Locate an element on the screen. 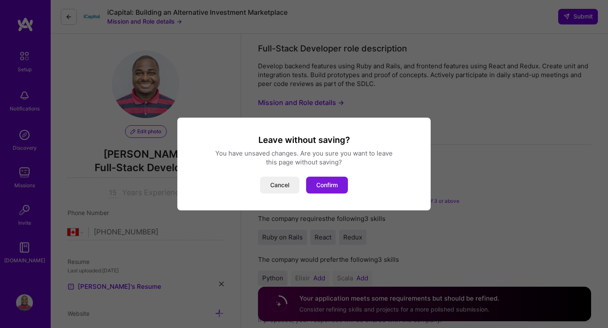 The width and height of the screenshot is (608, 328). div: this page without saving? is located at coordinates (304, 162).